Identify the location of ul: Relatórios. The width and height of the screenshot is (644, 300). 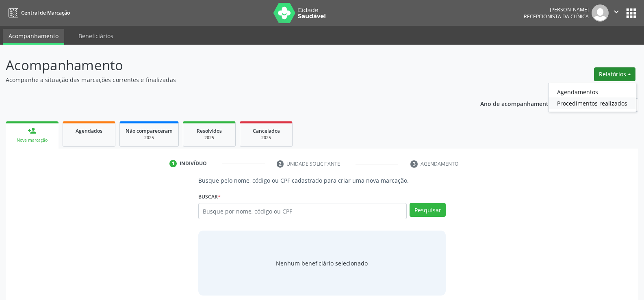
(592, 97).